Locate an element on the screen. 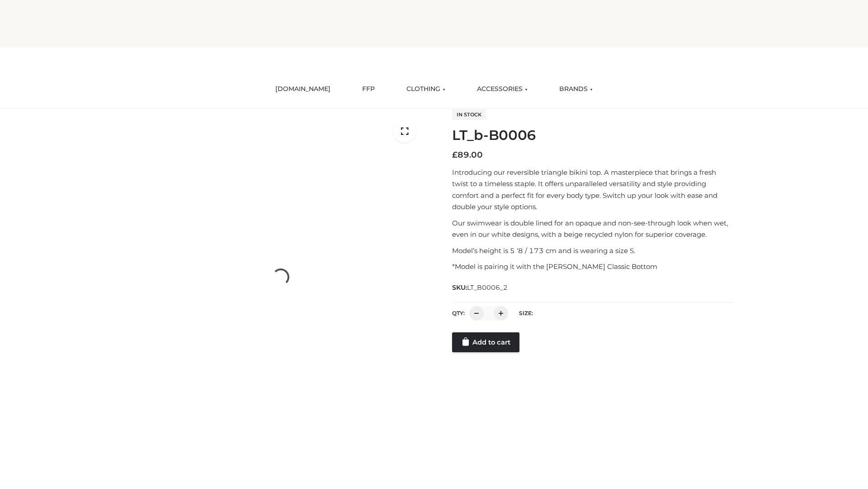  span: SKU: is located at coordinates (480, 287).